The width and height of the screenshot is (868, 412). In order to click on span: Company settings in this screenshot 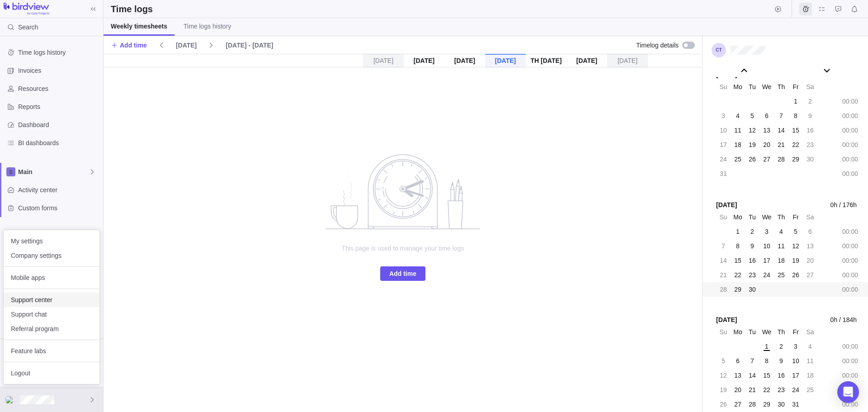, I will do `click(51, 256)`.